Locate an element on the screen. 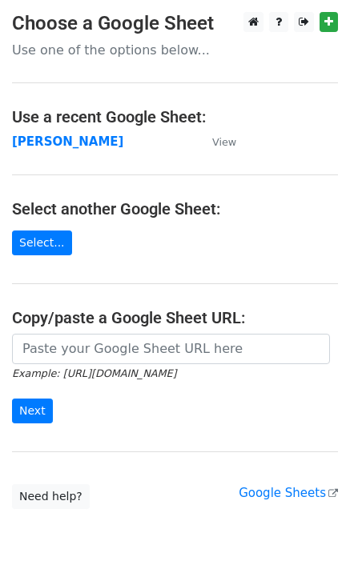  h4: Use a recent Google Sheet: is located at coordinates (175, 117).